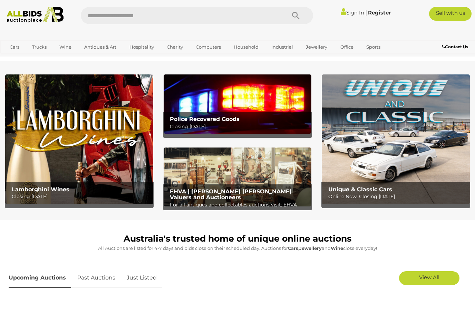  What do you see at coordinates (347, 47) in the screenshot?
I see `a: Office` at bounding box center [347, 47].